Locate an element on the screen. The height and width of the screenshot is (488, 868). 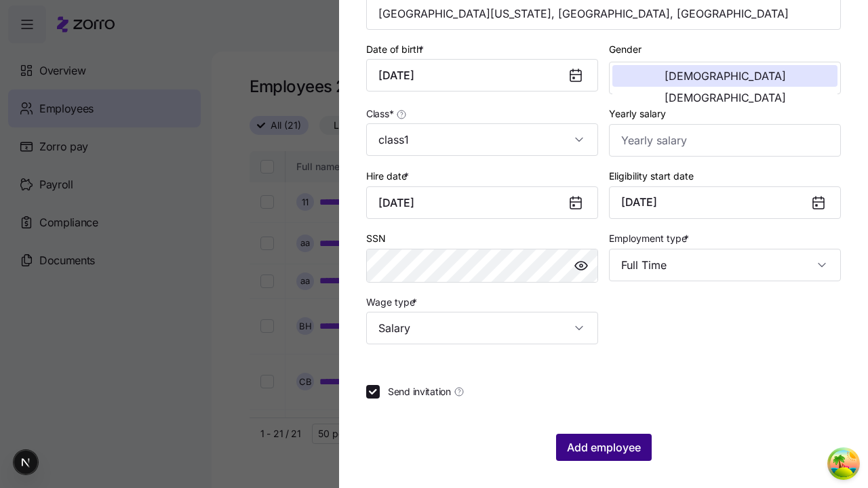
label: Yearly salary is located at coordinates (637, 114).